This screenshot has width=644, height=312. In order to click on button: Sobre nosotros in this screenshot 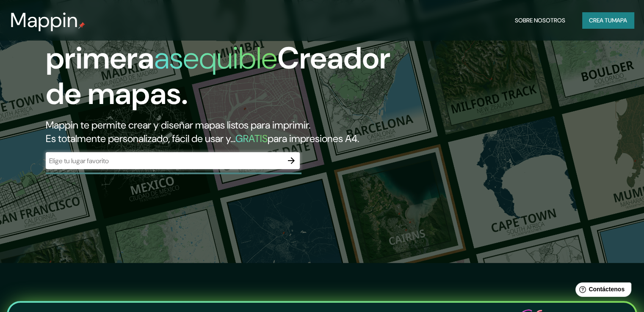, I will do `click(540, 20)`.